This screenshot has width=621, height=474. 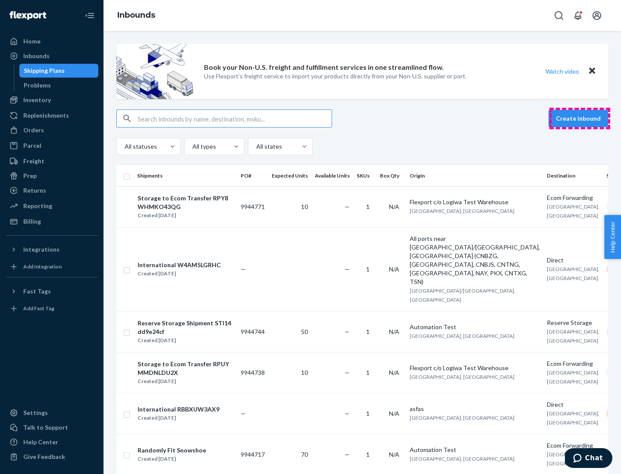 I want to click on a: Shipping Plans, so click(x=59, y=71).